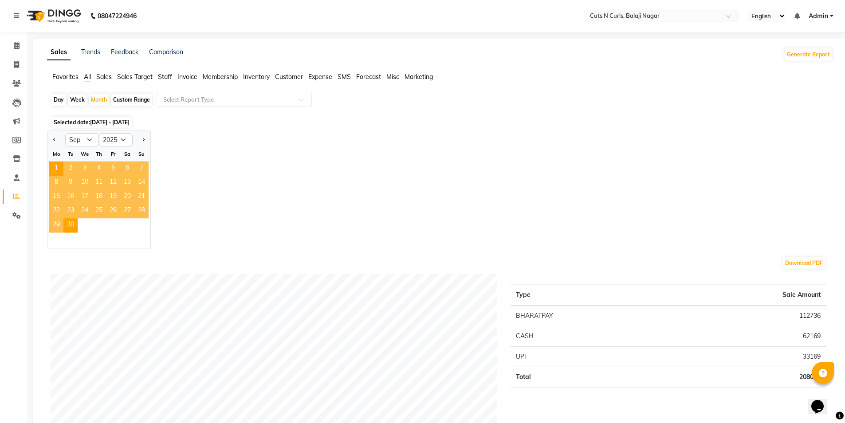  I want to click on div: Friday, September 19, 2025, so click(113, 197).